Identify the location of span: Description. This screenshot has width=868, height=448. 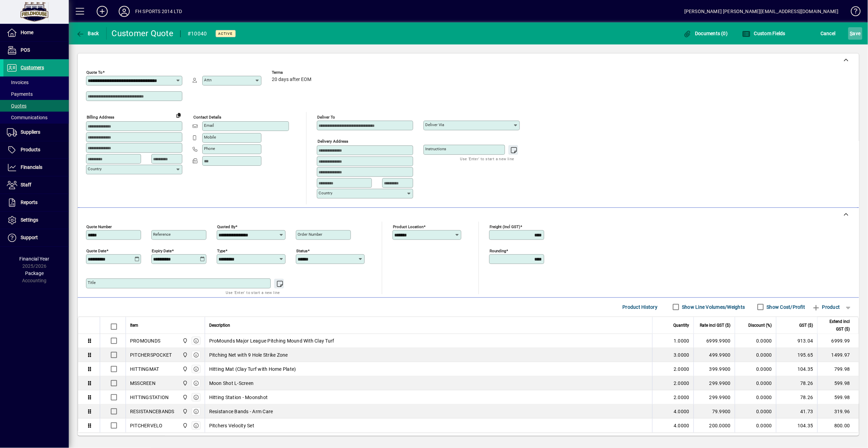
(220, 325).